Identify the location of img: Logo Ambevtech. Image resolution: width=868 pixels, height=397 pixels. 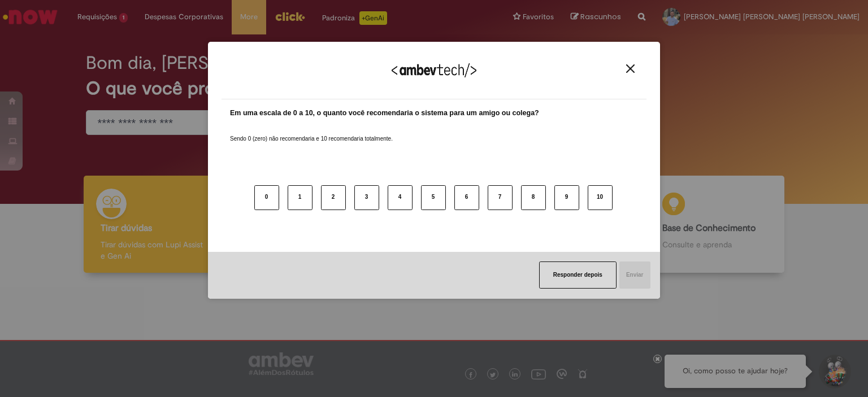
(434, 70).